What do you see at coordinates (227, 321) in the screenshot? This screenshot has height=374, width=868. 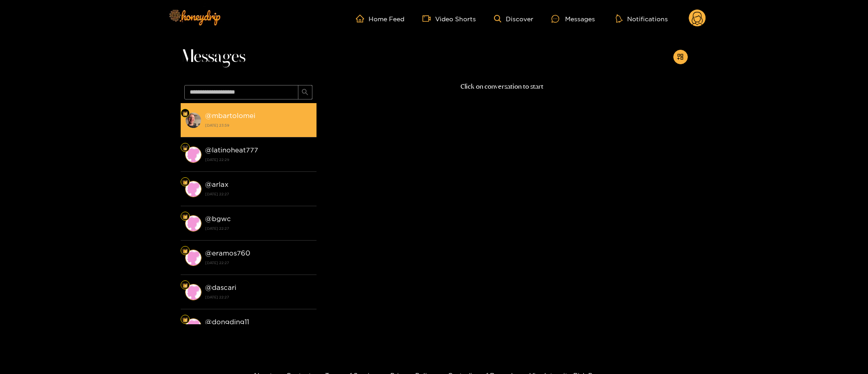 I see `strong: @ dongding11` at bounding box center [227, 321].